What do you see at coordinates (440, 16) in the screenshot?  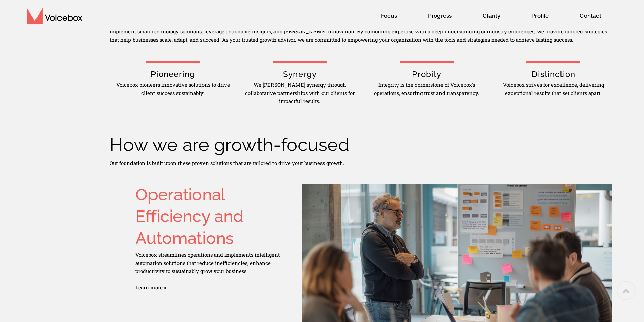 I see `span: Progress` at bounding box center [440, 16].